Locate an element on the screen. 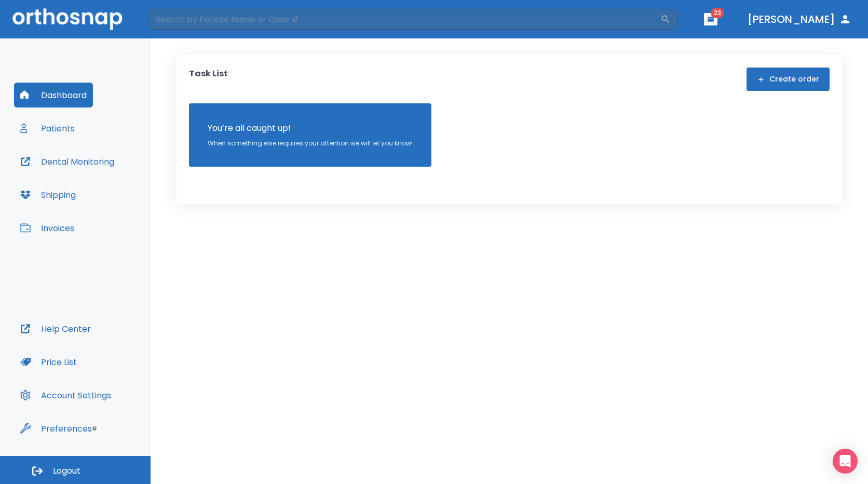 The image size is (868, 484). span: 23 is located at coordinates (718, 13).